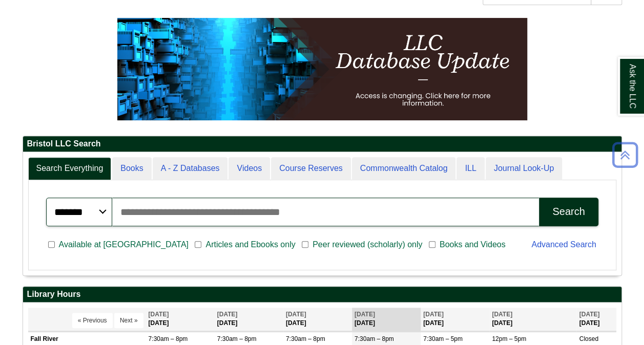 This screenshot has height=345, width=644. Describe the element at coordinates (322, 295) in the screenshot. I see `h2: Library Hours` at that location.